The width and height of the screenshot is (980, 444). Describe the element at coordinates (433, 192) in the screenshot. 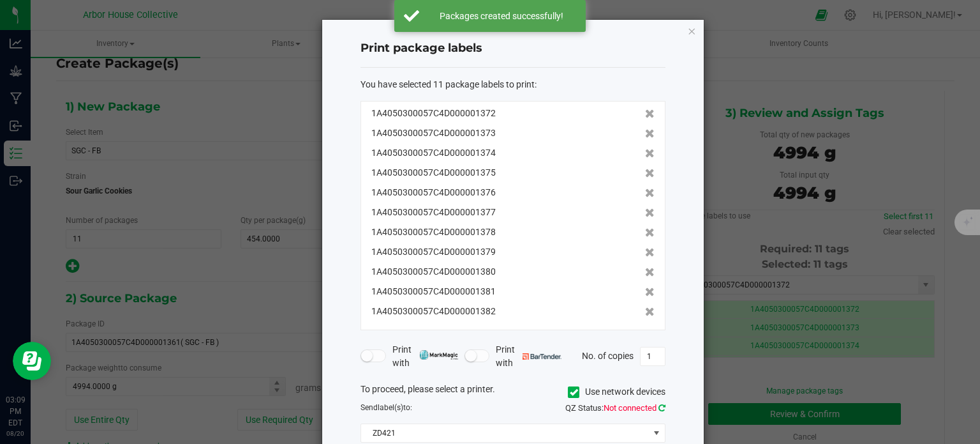

I see `span: 1A4050300057C4D000001376` at that location.